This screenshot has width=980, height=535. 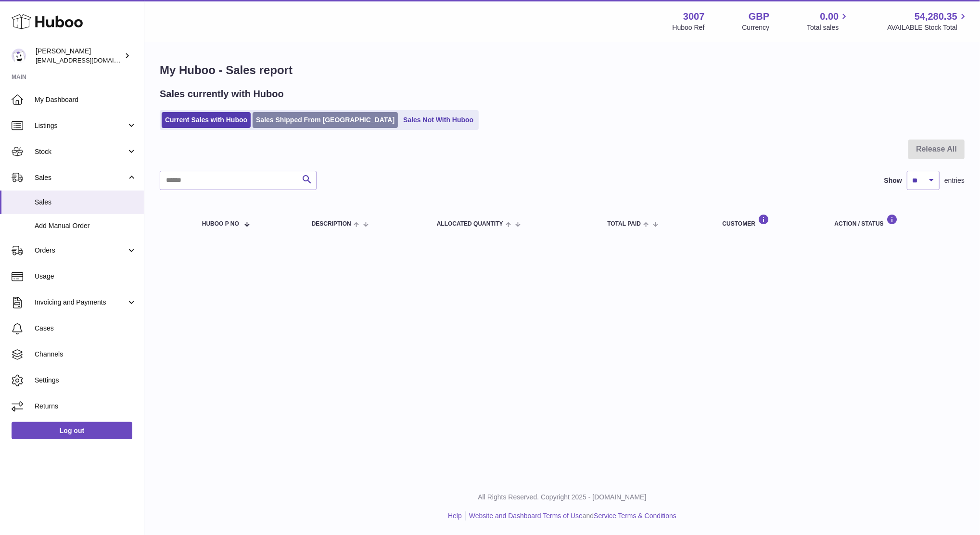 What do you see at coordinates (80, 126) in the screenshot?
I see `span: Listings` at bounding box center [80, 126].